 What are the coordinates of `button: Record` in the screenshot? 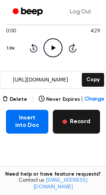 It's located at (76, 122).